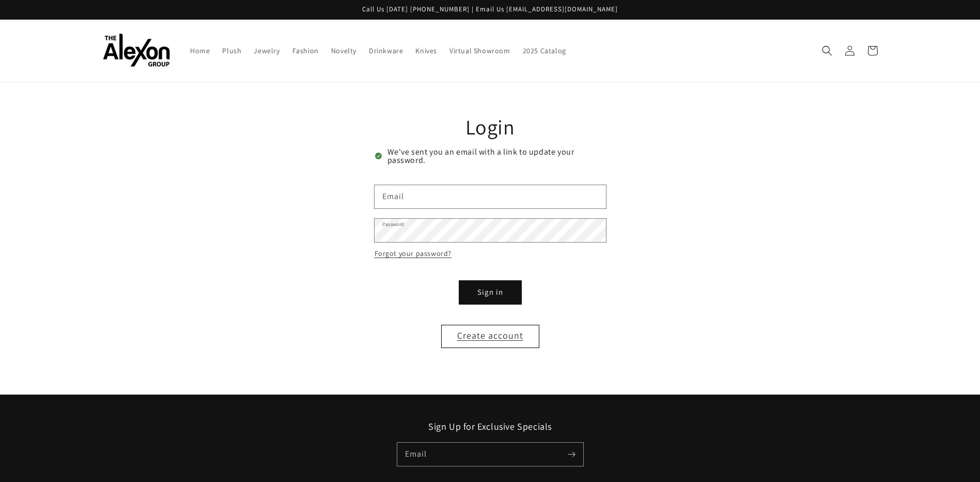 This screenshot has height=482, width=980. Describe the element at coordinates (426, 50) in the screenshot. I see `span: Knives` at that location.